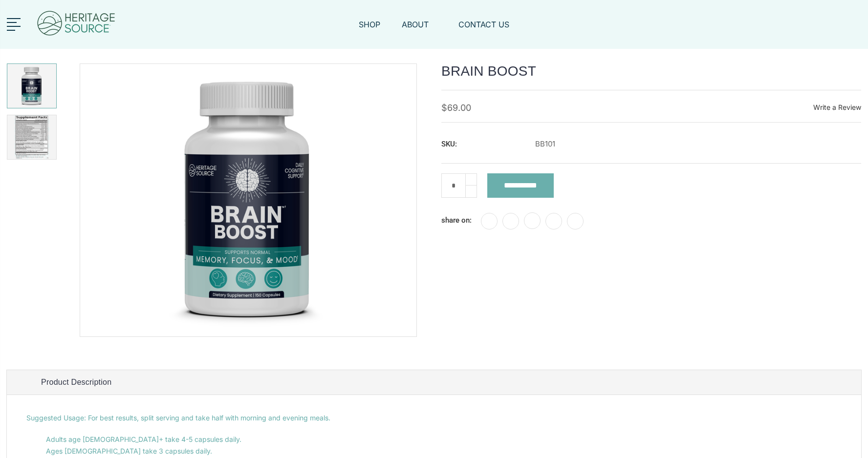 Image resolution: width=868 pixels, height=458 pixels. What do you see at coordinates (488, 144) in the screenshot?
I see `dt: SKU:` at bounding box center [488, 144].